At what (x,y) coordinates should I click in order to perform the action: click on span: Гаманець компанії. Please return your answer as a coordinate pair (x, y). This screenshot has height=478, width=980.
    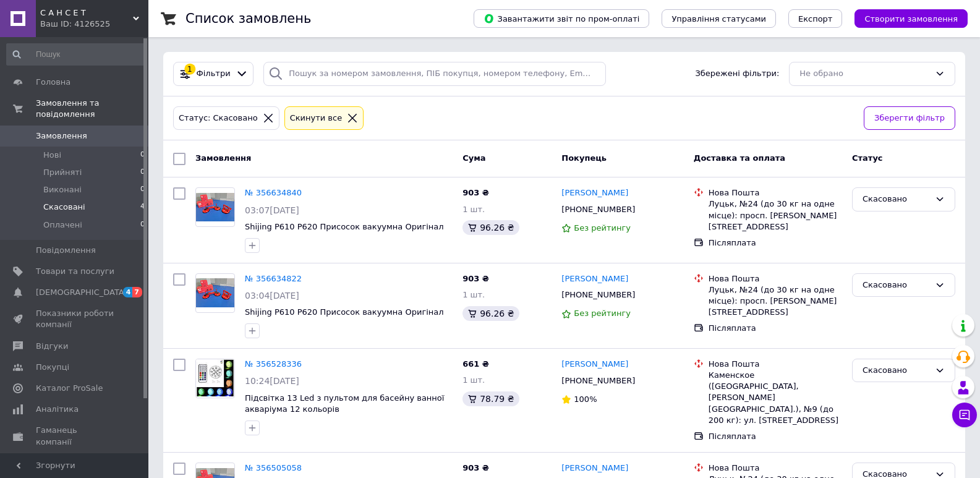
    Looking at the image, I should click on (75, 436).